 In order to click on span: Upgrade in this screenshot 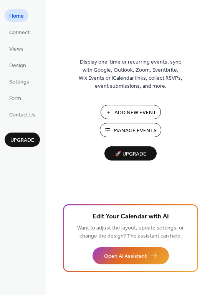, I will do `click(22, 140)`.